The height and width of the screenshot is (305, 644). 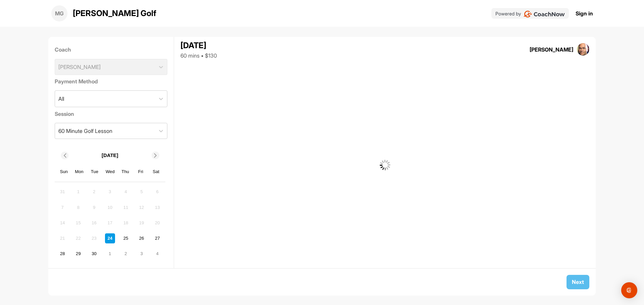 I want to click on div: Open Intercom Messenger, so click(x=629, y=291).